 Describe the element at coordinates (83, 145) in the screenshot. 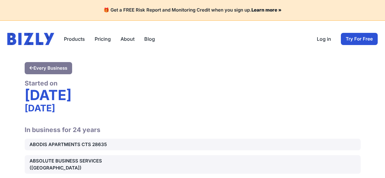

I see `div: ABODIS APARTMENTS CTS 28635` at that location.